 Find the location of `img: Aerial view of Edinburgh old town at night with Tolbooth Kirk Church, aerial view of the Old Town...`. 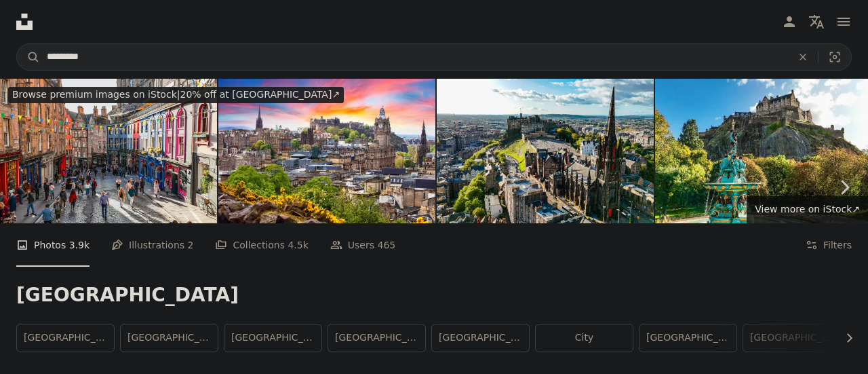

img: Aerial view of Edinburgh old town at night with Tolbooth Kirk Church, aerial view of the Old Town... is located at coordinates (546, 151).